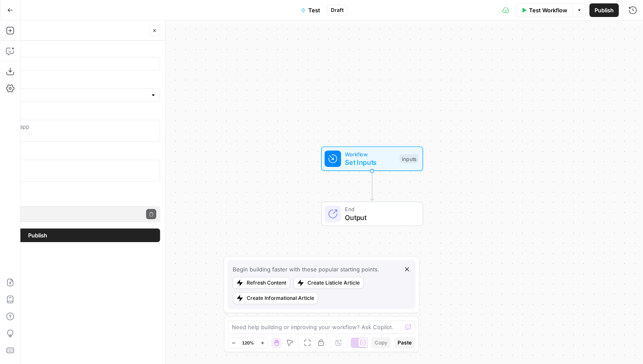  What do you see at coordinates (544, 10) in the screenshot?
I see `button: Test Workflow` at bounding box center [544, 10].